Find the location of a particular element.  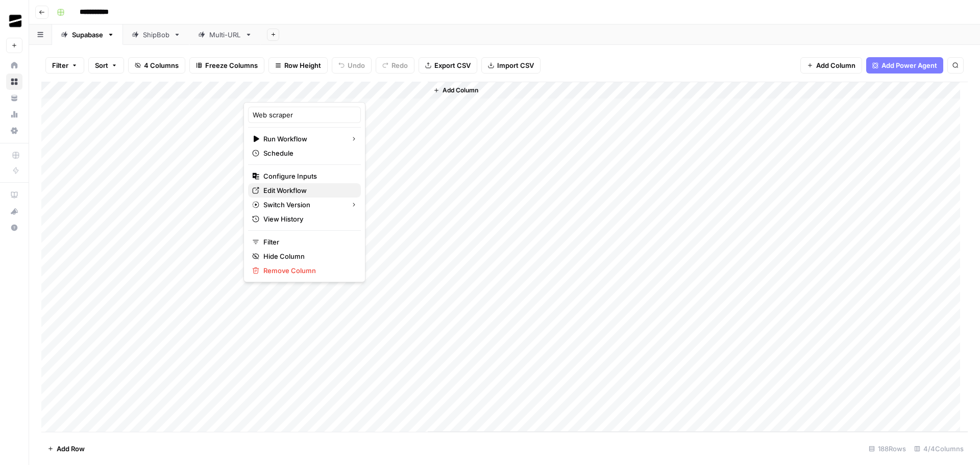

a: Usage is located at coordinates (14, 114).